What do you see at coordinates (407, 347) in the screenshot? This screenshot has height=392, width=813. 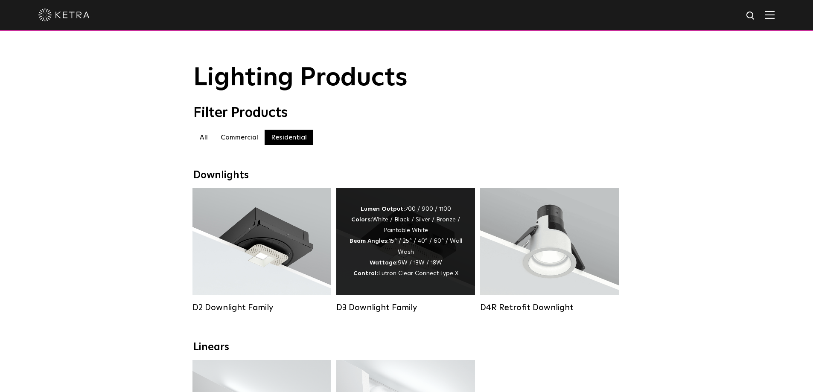 I see `div: Linears` at bounding box center [407, 347].